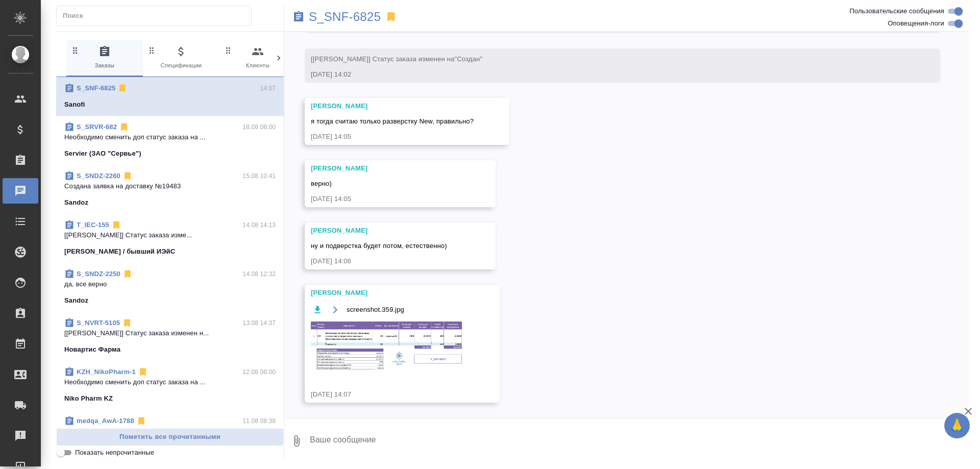 The image size is (980, 469). I want to click on div: S_SNF-682514:07Sanofi, so click(170, 96).